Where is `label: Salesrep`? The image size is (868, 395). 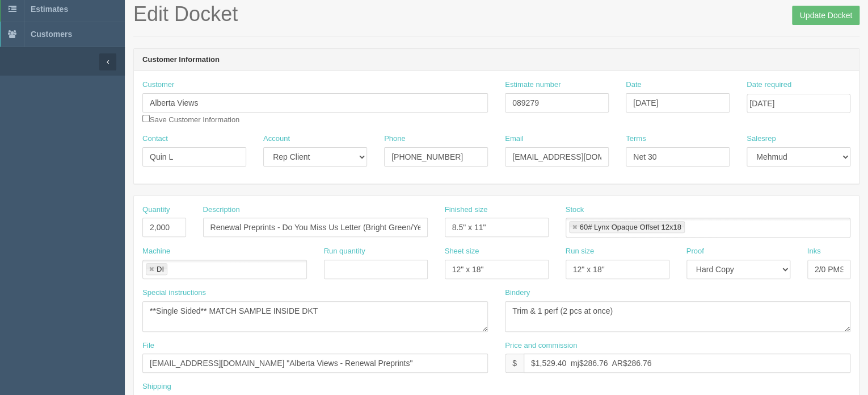
label: Salesrep is located at coordinates (761, 138).